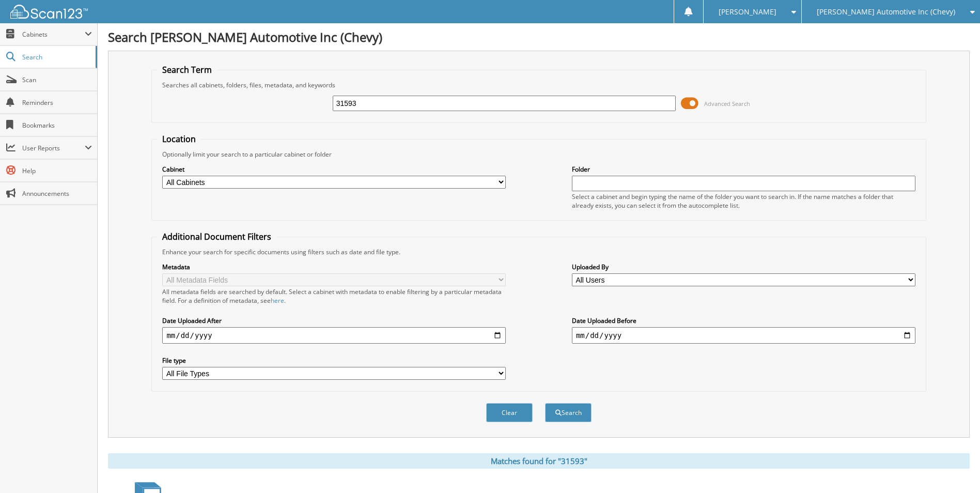 The height and width of the screenshot is (493, 980). What do you see at coordinates (57, 80) in the screenshot?
I see `span: Scan` at bounding box center [57, 80].